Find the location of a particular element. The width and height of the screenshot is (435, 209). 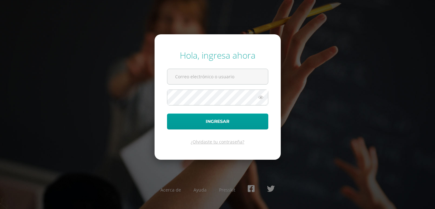

a: Ayuda is located at coordinates (200, 190).